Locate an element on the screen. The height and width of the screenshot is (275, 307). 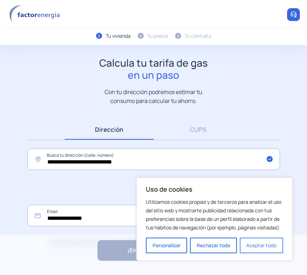
div: Uso de cookies is located at coordinates (215, 219).